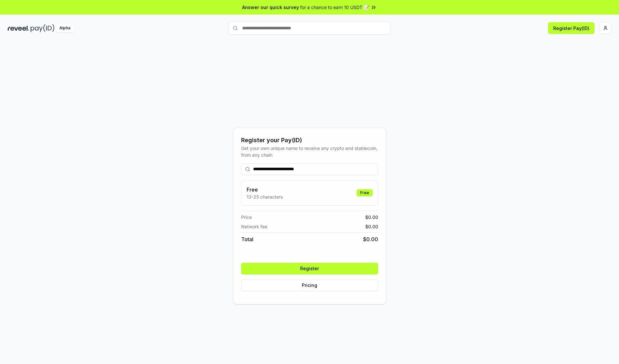  What do you see at coordinates (265, 197) in the screenshot?
I see `p: 13-25 characters` at bounding box center [265, 197].